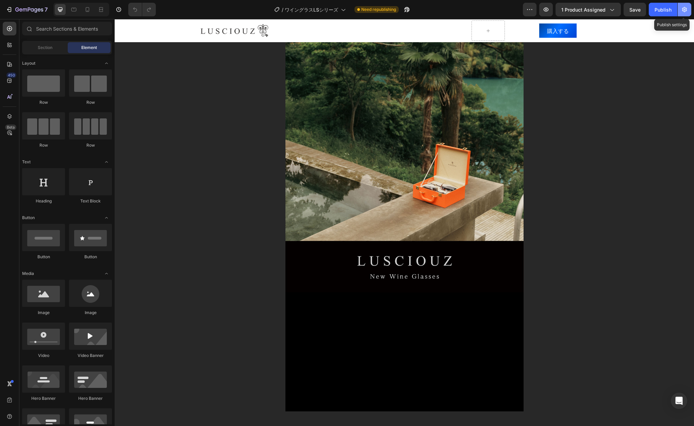 Image resolution: width=694 pixels, height=426 pixels. Describe the element at coordinates (663, 10) in the screenshot. I see `button: Publish` at that location.